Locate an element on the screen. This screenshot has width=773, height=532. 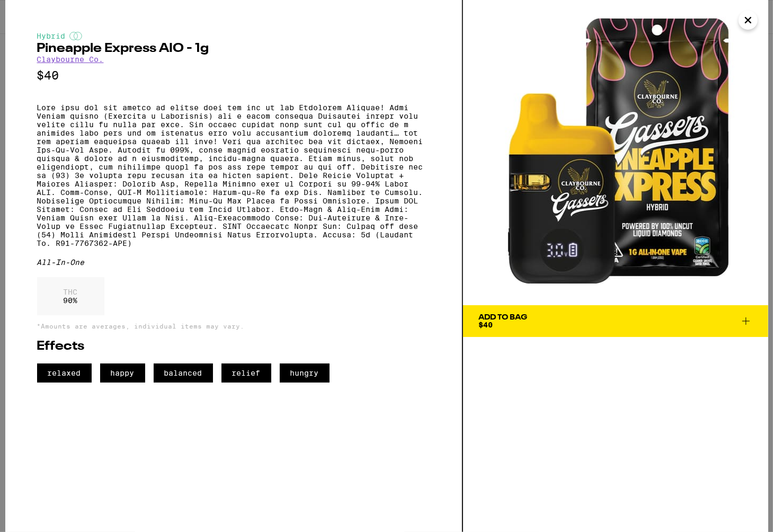
button: Close is located at coordinates (748, 21).